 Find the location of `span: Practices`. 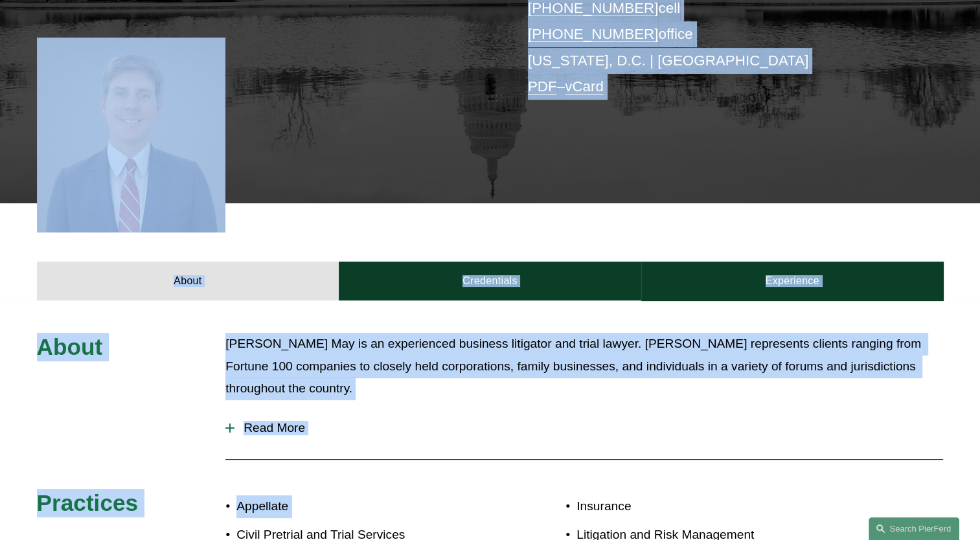

span: Practices is located at coordinates (87, 503).